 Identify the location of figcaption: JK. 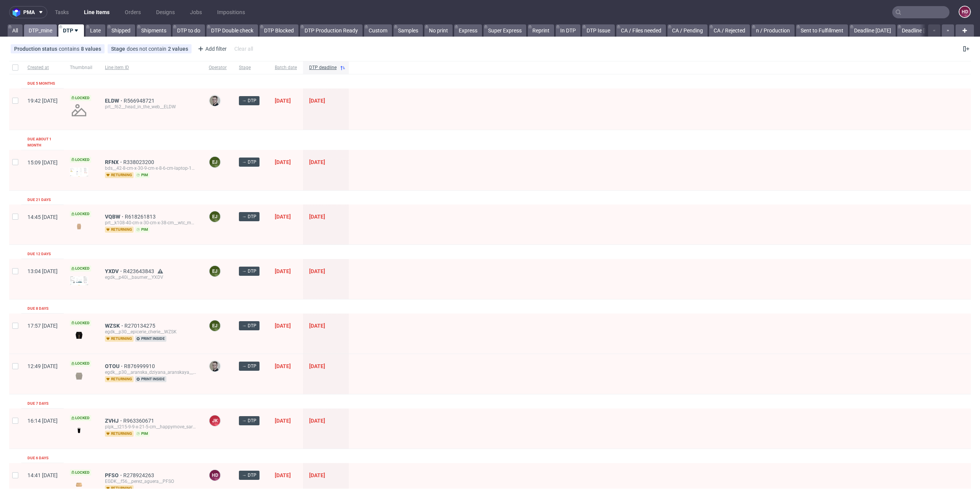
(215, 421).